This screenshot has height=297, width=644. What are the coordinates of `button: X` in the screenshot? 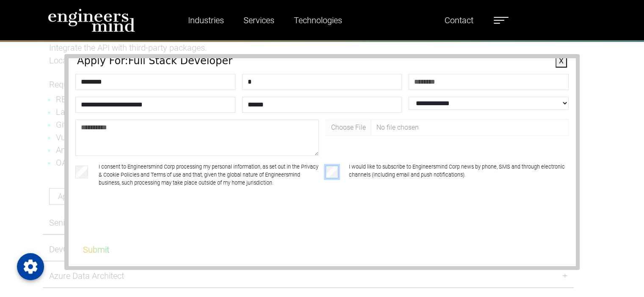 It's located at (561, 62).